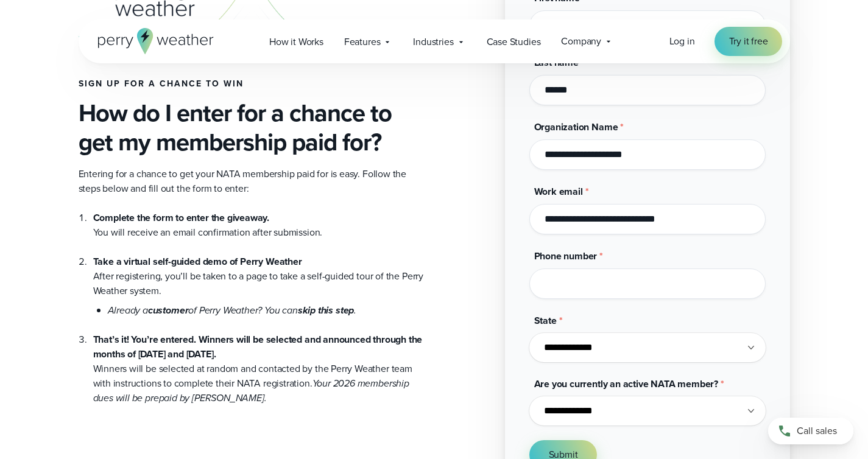  What do you see at coordinates (326, 310) in the screenshot?
I see `strong: skip this step` at bounding box center [326, 310].